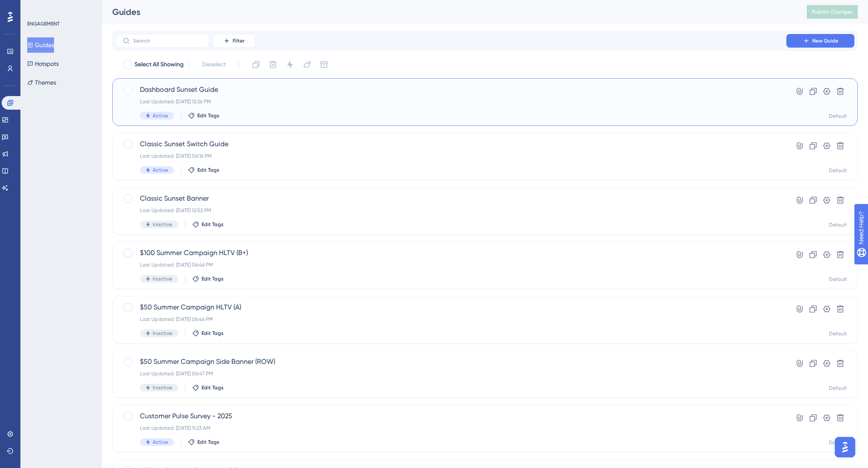 The height and width of the screenshot is (468, 868). What do you see at coordinates (450, 199) in the screenshot?
I see `span: Classic Sunset Banner` at bounding box center [450, 199].